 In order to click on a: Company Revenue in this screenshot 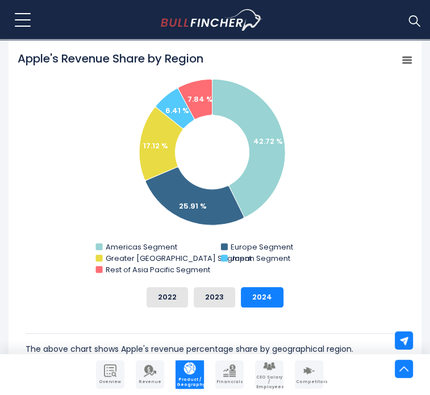, I will do `click(150, 374)`.